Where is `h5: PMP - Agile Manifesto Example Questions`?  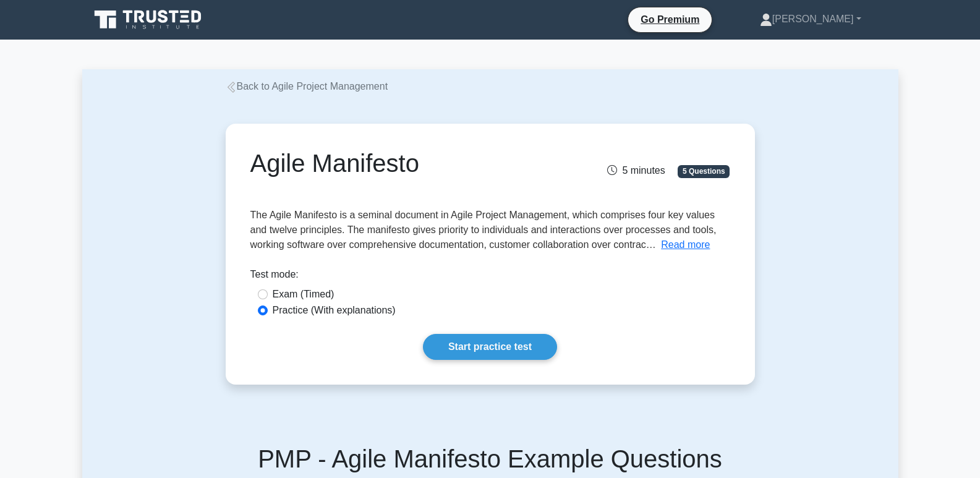
h5: PMP - Agile Manifesto Example Questions is located at coordinates (490, 459).